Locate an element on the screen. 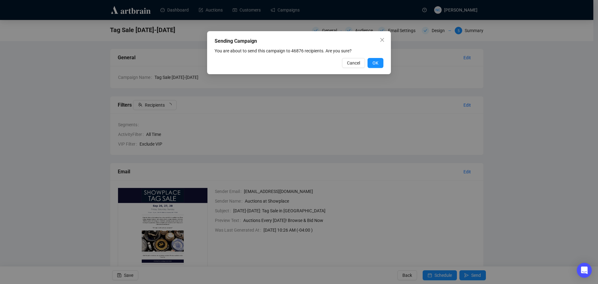 The image size is (598, 284). span: close is located at coordinates (382, 40).